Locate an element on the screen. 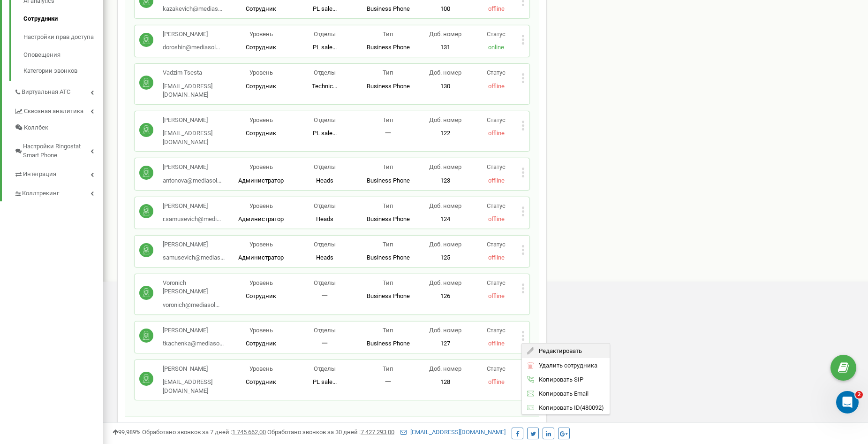  span: Коллтрекинг is located at coordinates (41, 193).